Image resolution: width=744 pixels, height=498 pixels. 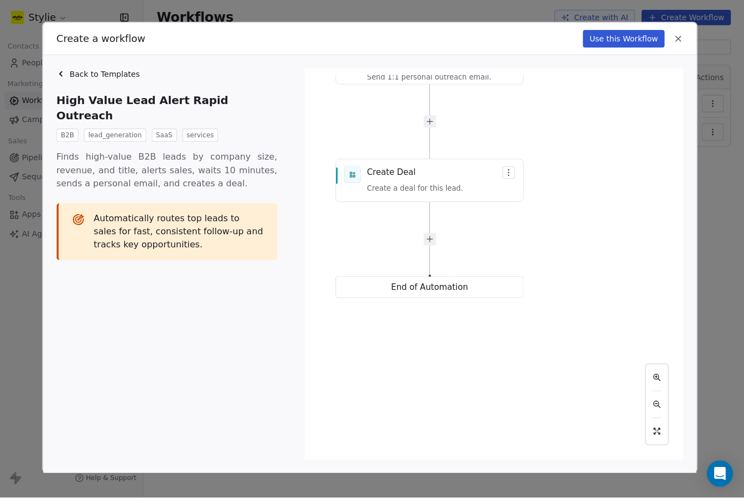 What do you see at coordinates (168, 138) in the screenshot?
I see `span: SaaS` at bounding box center [168, 138].